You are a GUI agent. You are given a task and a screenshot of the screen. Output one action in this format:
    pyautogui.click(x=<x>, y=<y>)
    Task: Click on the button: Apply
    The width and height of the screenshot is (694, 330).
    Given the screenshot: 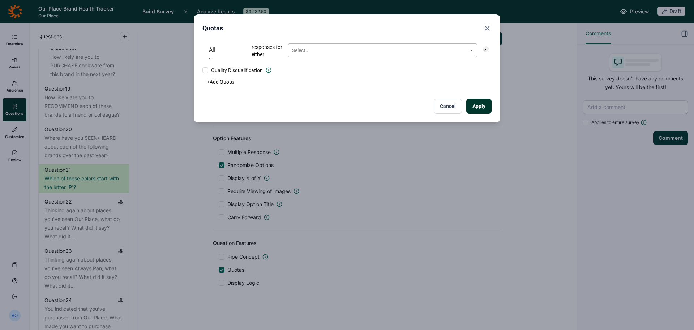 What is the action you would take?
    pyautogui.click(x=479, y=106)
    